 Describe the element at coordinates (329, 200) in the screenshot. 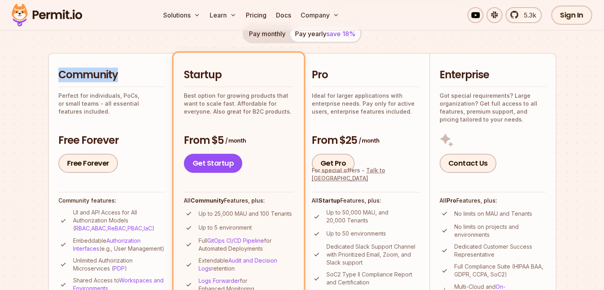

I see `strong: Startup` at that location.